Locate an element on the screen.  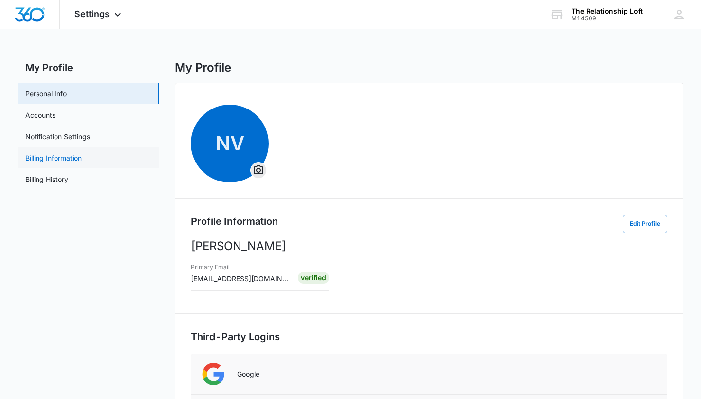
h3: Primary Email is located at coordinates (241, 267).